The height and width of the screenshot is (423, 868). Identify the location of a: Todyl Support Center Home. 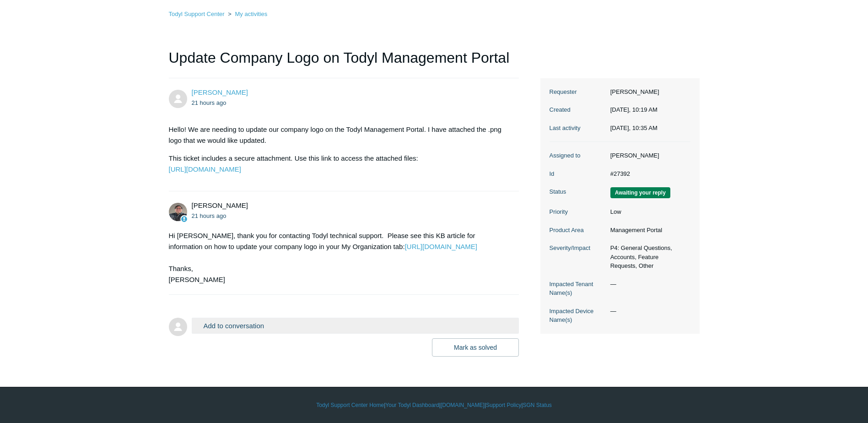
(350, 405).